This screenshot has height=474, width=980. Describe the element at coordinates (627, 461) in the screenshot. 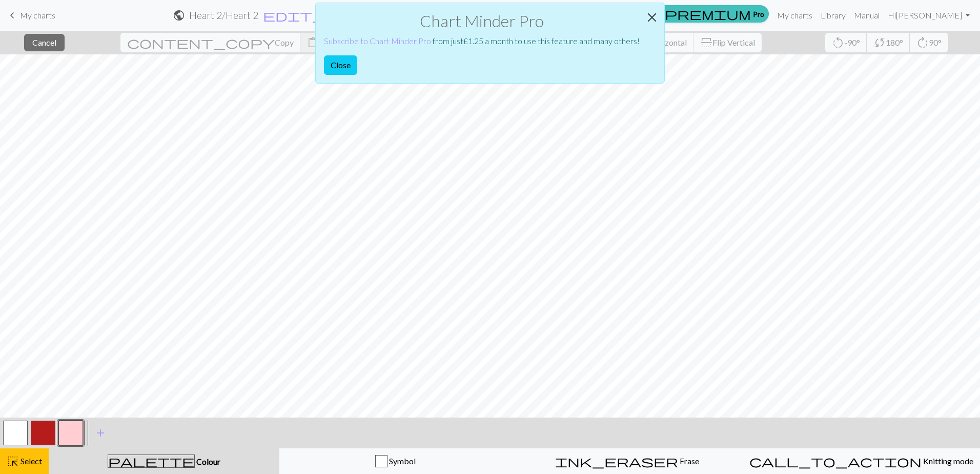

I see `button: Erase` at that location.